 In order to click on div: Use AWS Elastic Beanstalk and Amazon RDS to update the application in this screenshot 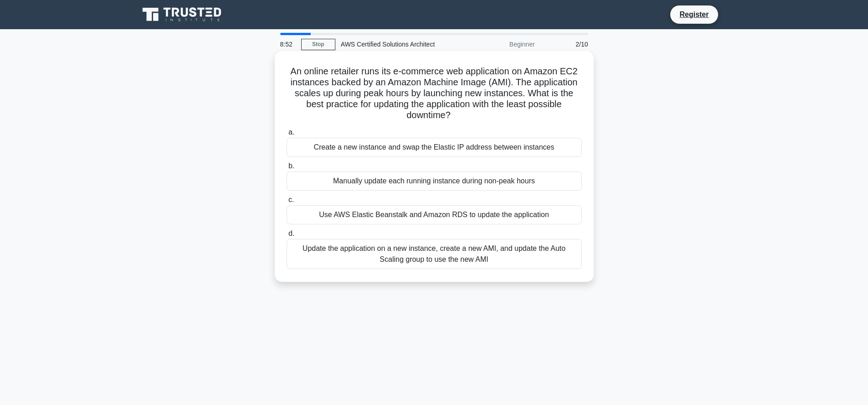, I will do `click(434, 215)`.